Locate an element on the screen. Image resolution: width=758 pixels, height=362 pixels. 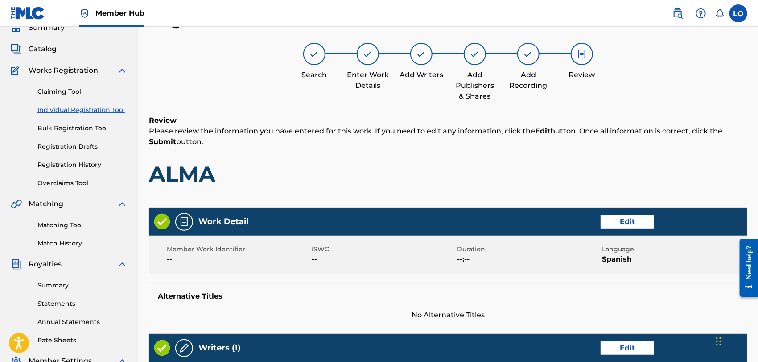
div: Add Recording is located at coordinates (528, 80).